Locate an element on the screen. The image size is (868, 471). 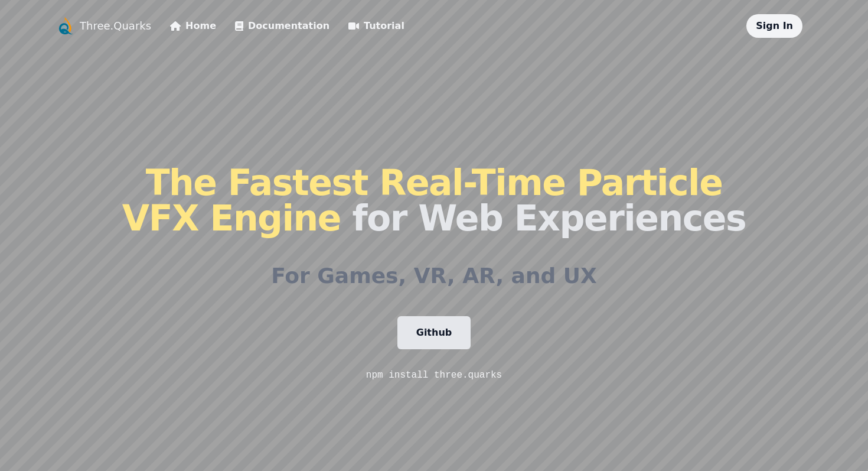
a: Sign In is located at coordinates (774, 25).